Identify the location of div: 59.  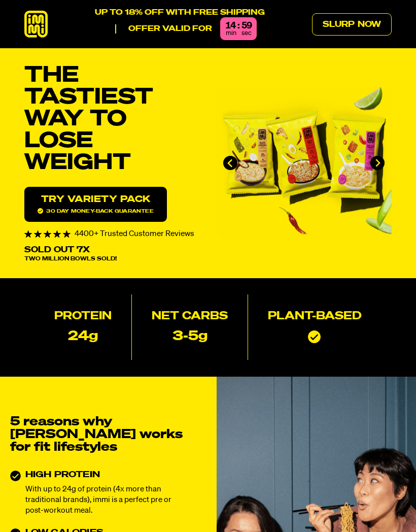
(246, 26).